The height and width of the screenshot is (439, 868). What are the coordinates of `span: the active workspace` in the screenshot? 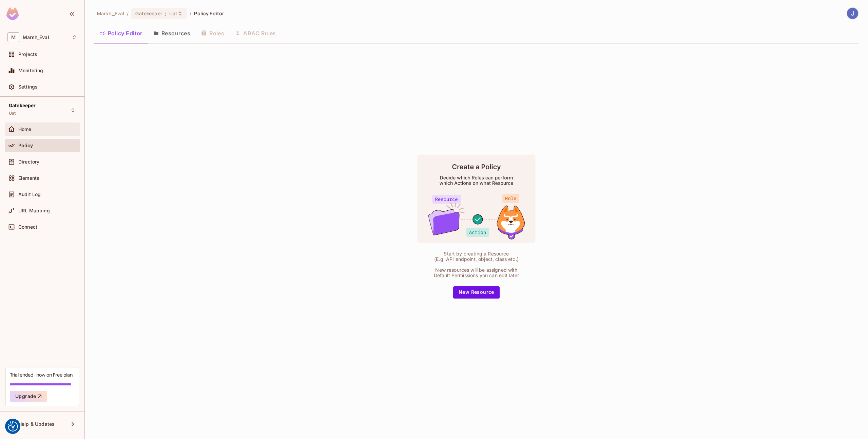 It's located at (110, 13).